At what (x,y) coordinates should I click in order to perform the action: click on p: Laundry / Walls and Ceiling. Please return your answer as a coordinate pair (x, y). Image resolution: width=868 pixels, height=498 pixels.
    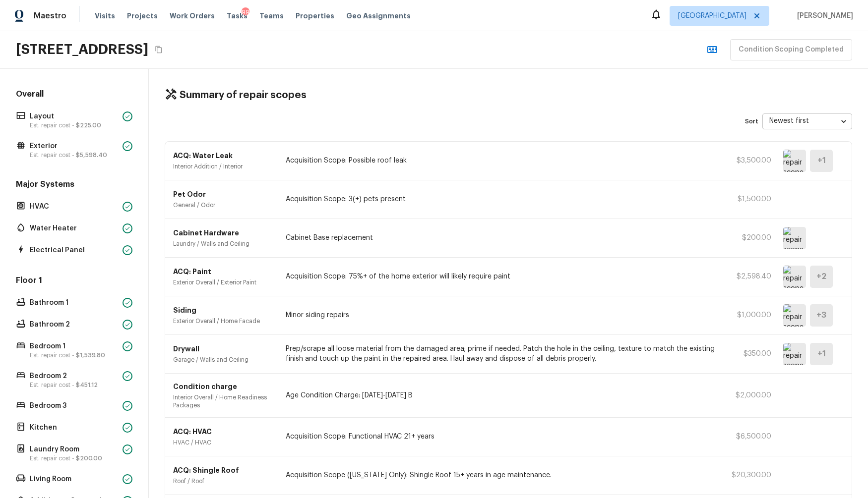
    Looking at the image, I should click on (223, 244).